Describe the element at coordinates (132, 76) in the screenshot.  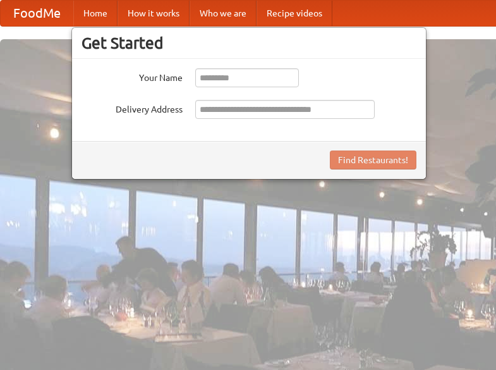
I see `label: Your Name` at that location.